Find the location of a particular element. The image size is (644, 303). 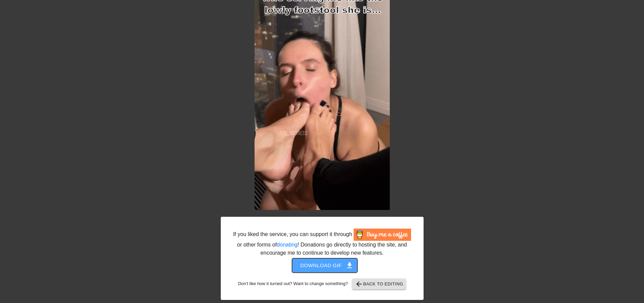

div: Don't like how it turned out? Want to change something? is located at coordinates (322, 284).